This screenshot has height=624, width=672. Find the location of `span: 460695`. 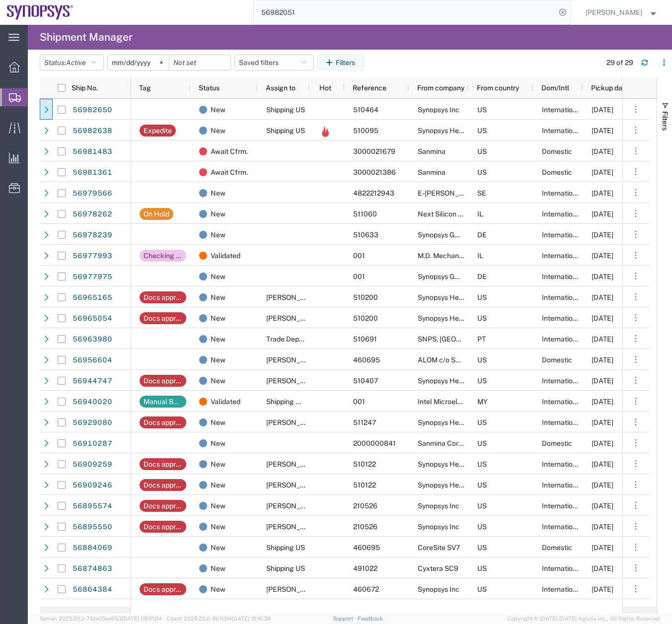

span: 460695 is located at coordinates (366, 548).